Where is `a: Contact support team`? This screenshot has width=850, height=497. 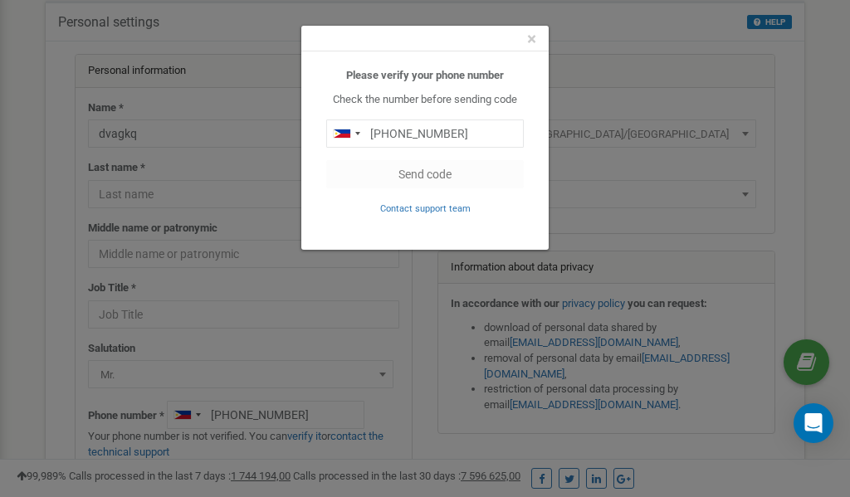
a: Contact support team is located at coordinates (425, 208).